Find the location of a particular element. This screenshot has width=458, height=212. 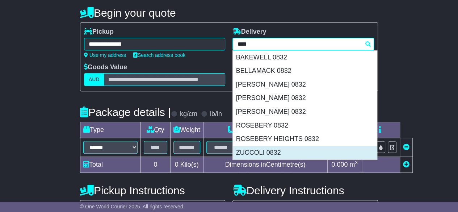

div: ROSEBERY HEIGHTS 0832 is located at coordinates (305, 139).